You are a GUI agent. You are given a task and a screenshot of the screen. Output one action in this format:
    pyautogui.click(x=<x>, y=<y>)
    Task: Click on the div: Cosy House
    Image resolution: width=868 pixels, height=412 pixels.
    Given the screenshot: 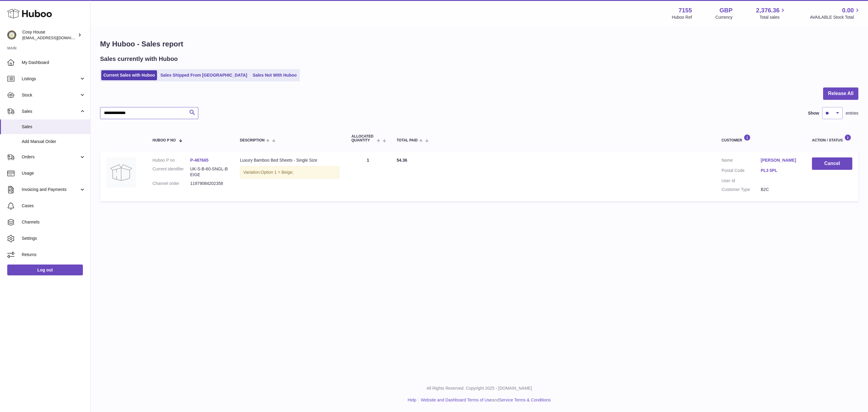 What is the action you would take?
    pyautogui.click(x=49, y=35)
    